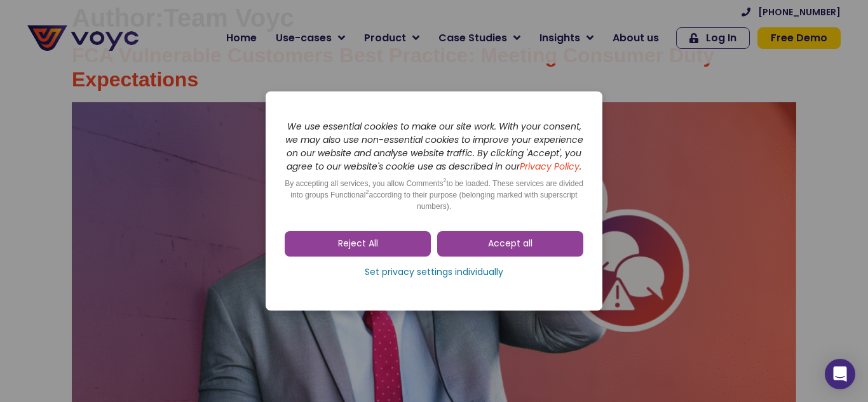  What do you see at coordinates (434, 272) in the screenshot?
I see `span: Set privacy settings individually` at bounding box center [434, 272].